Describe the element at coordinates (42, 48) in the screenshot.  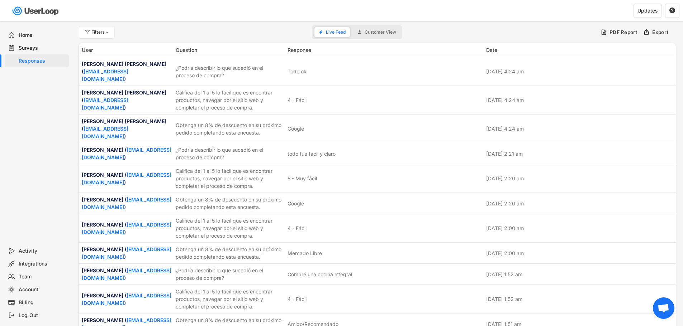
I see `div: Surveys` at that location.